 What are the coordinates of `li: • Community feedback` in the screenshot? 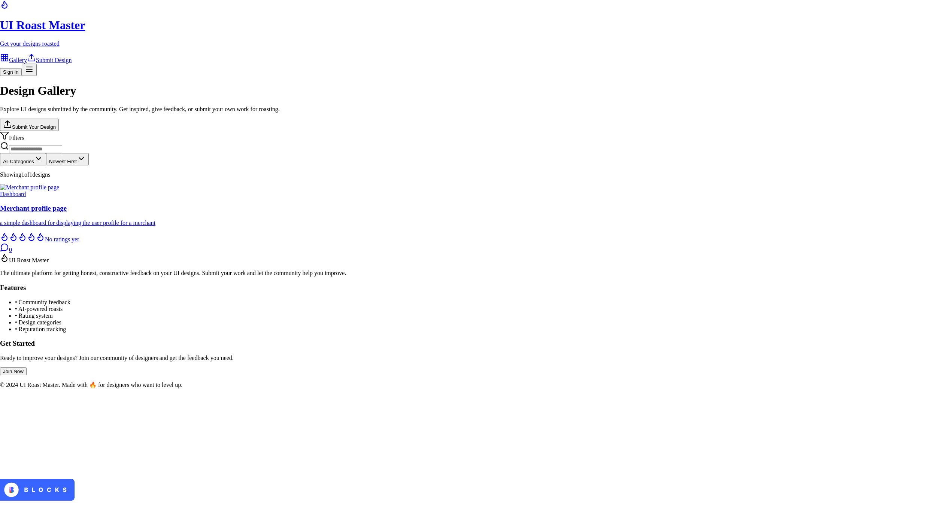 It's located at (477, 303).